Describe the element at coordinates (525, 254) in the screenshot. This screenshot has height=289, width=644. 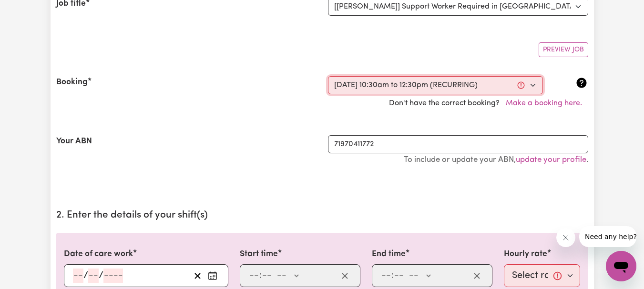
I see `label: Hourly rate` at that location.